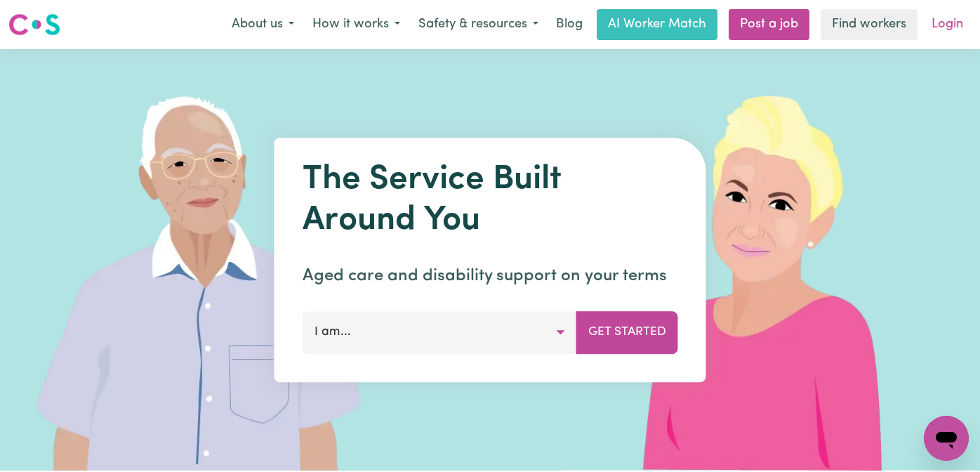 Image resolution: width=980 pixels, height=472 pixels. I want to click on button: Safety & resources, so click(479, 24).